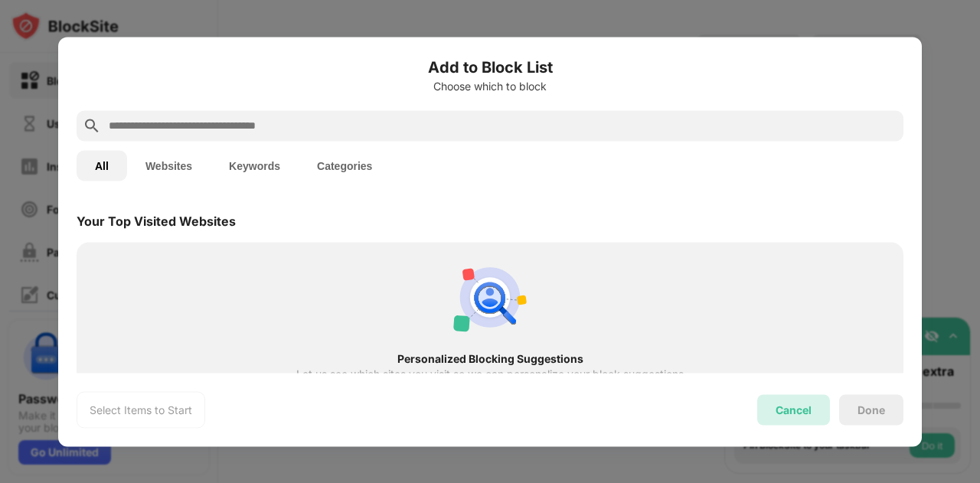  Describe the element at coordinates (490, 86) in the screenshot. I see `div: Choose which to block` at that location.